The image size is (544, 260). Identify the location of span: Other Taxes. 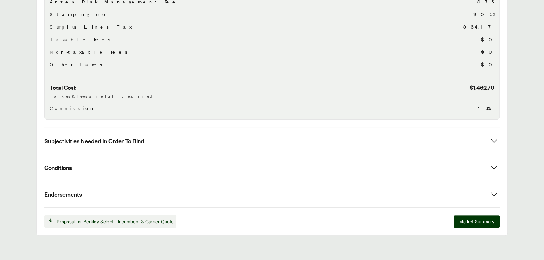
(77, 64).